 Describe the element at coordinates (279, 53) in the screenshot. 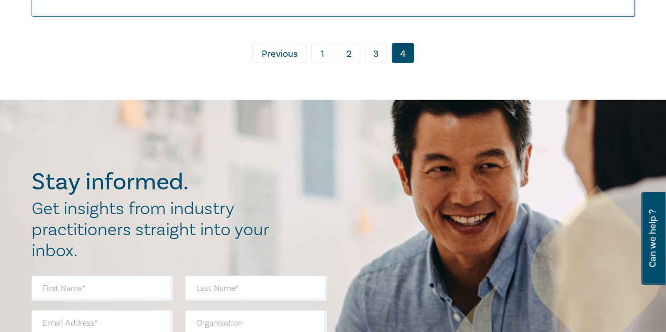

I see `a: Previous` at that location.